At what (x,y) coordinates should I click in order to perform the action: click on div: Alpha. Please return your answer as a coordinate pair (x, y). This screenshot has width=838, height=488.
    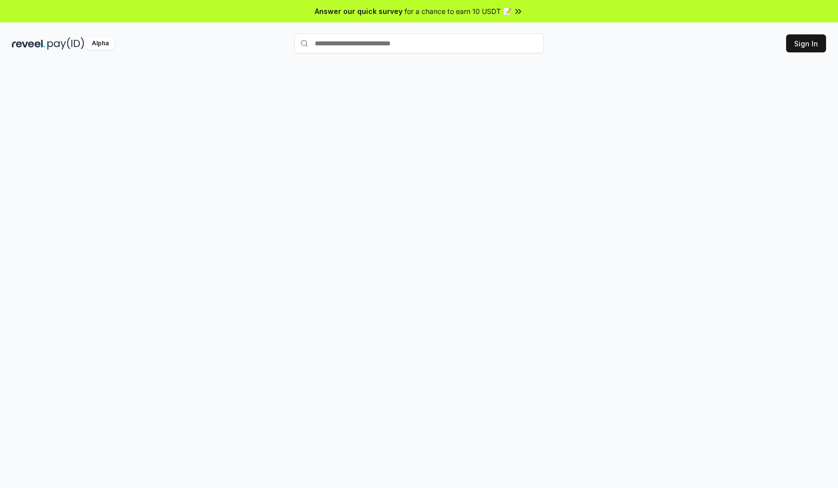
    Looking at the image, I should click on (100, 43).